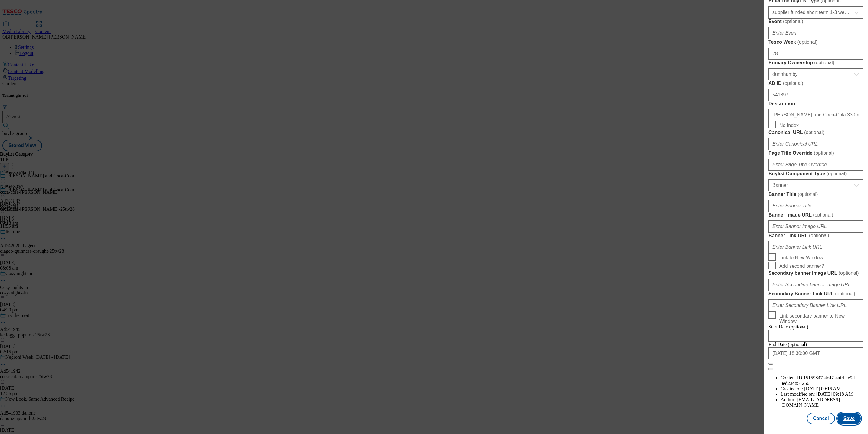 The height and width of the screenshot is (434, 868). I want to click on li: Last modified on:, so click(822, 394).